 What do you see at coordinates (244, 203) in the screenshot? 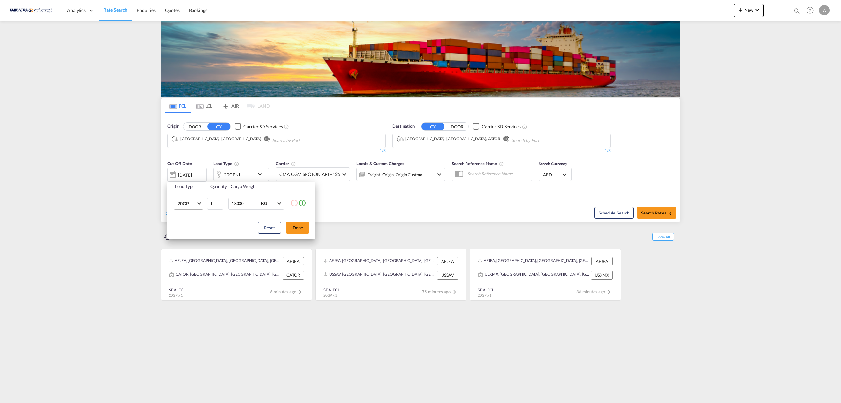
I see `input: Enter Weight` at bounding box center [244, 203].